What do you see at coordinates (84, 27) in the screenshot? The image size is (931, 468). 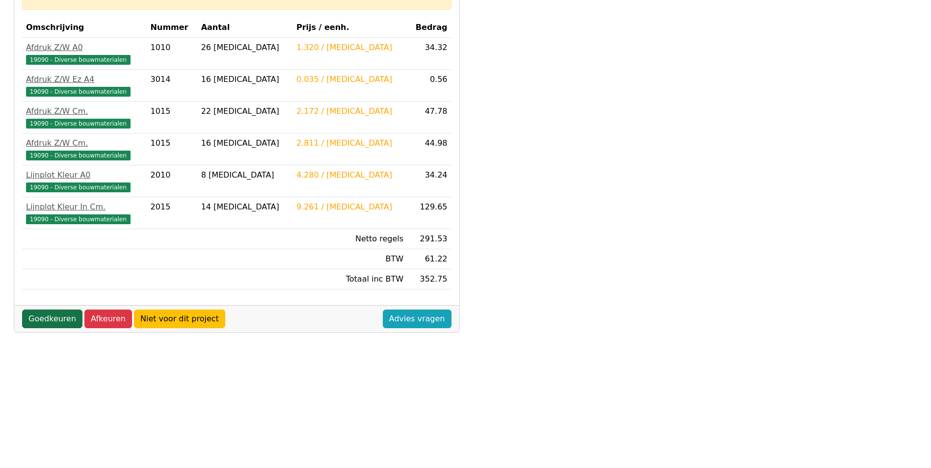 I see `th: Omschrijving` at bounding box center [84, 27].